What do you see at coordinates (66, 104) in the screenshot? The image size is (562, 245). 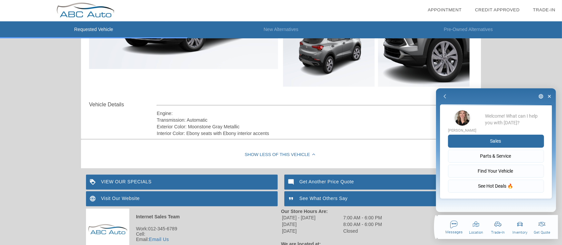 I see `button: See Hot Deals 🔥` at bounding box center [66, 104].